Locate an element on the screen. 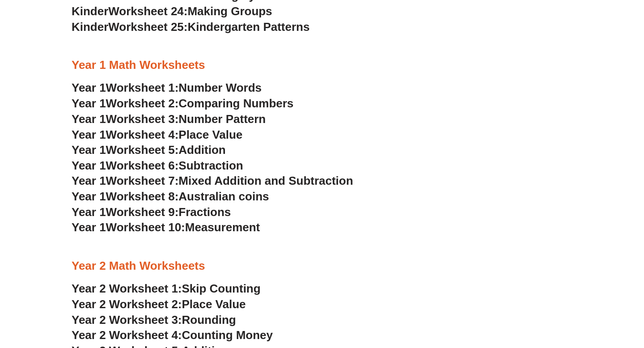  span: Fractions is located at coordinates (204, 212).